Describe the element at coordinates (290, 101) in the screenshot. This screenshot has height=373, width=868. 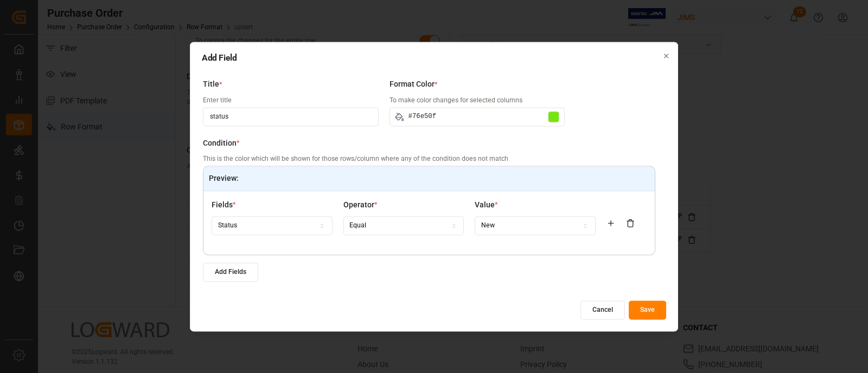
I see `p: Enter title` at that location.